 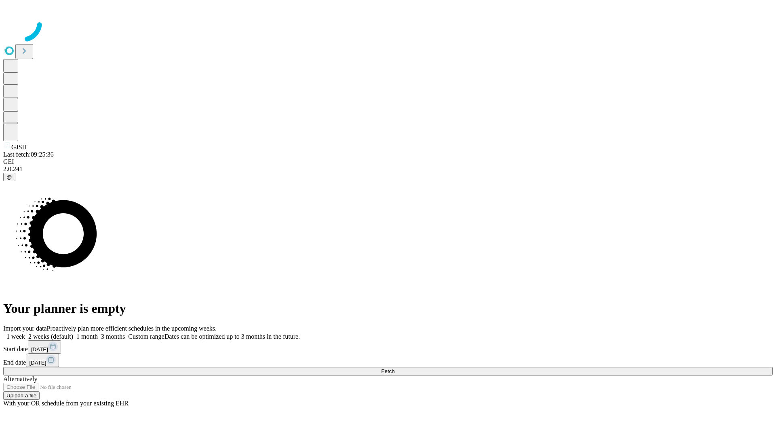 What do you see at coordinates (132, 328) in the screenshot?
I see `span: Proactively plan more efficient schedules in the upcoming weeks.` at bounding box center [132, 328].